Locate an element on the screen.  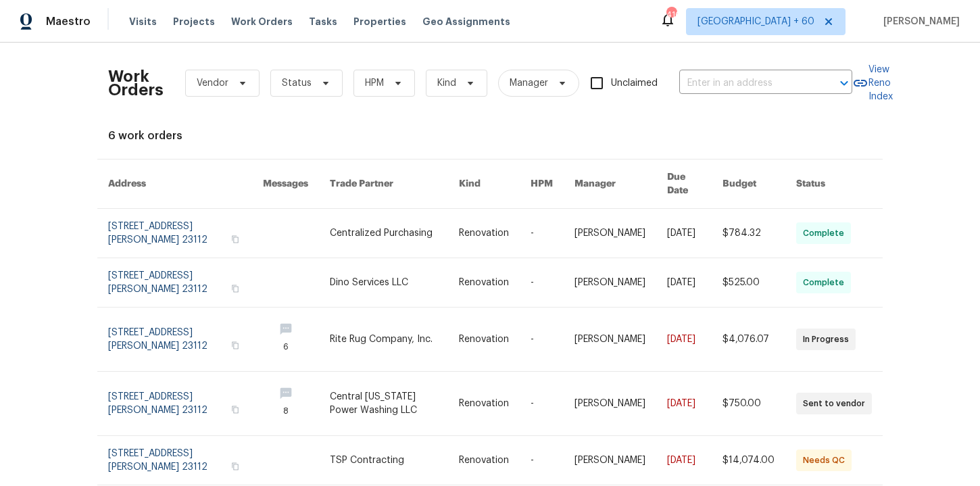
th: Budget is located at coordinates (748, 183).